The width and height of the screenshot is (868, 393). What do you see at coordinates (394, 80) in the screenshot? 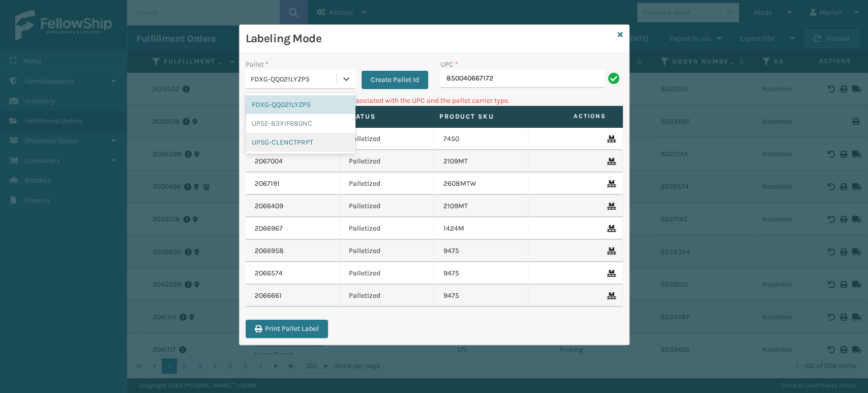
I see `button: Create Pallet Id` at bounding box center [394, 80].